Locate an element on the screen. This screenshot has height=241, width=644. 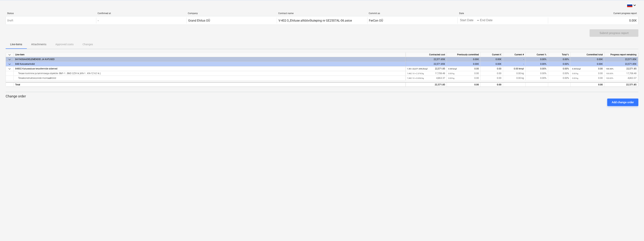
div: Date is located at coordinates (503, 13).